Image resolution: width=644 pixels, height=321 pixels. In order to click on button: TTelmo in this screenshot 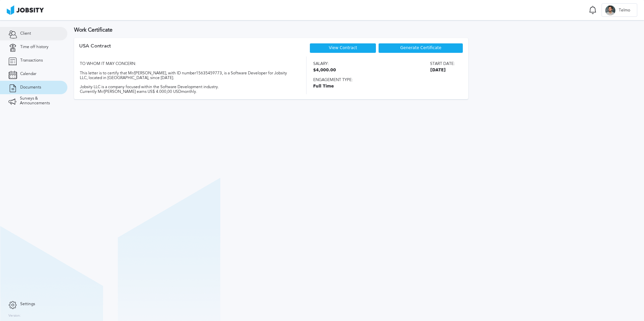, I will do `click(619, 10)`.